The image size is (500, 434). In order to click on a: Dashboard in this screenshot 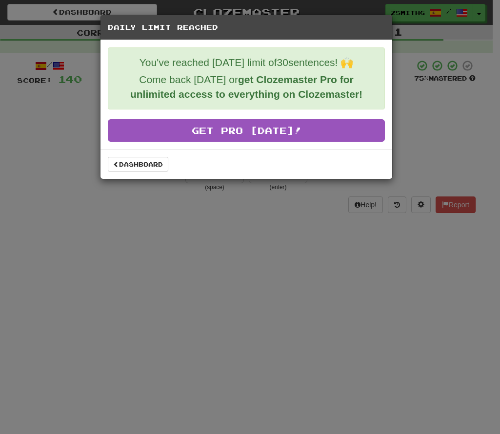, I will do `click(138, 164)`.